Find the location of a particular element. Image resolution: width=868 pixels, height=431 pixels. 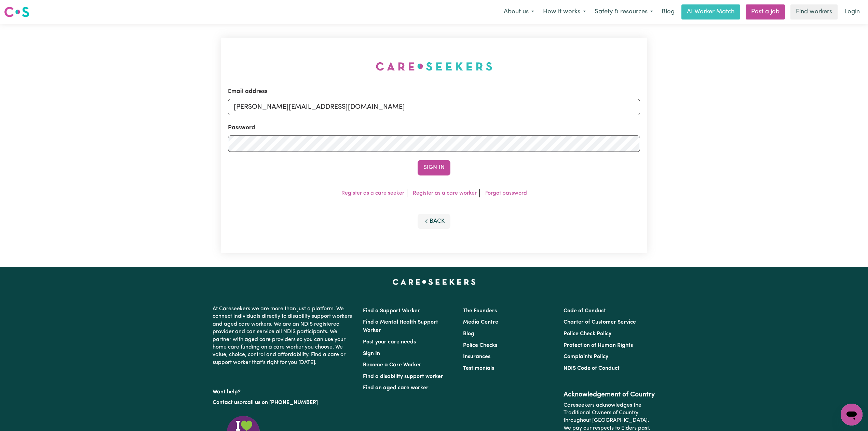

a: Sign In is located at coordinates (371, 353).